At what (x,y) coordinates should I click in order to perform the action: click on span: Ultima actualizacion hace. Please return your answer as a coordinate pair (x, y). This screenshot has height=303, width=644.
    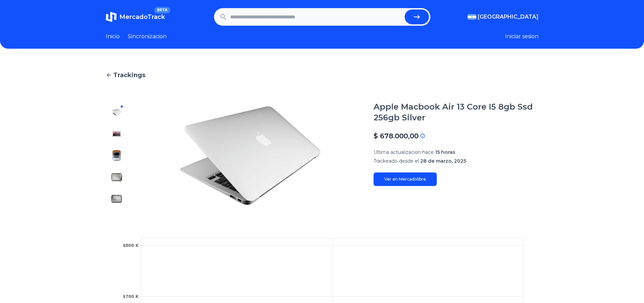
    Looking at the image, I should click on (404, 152).